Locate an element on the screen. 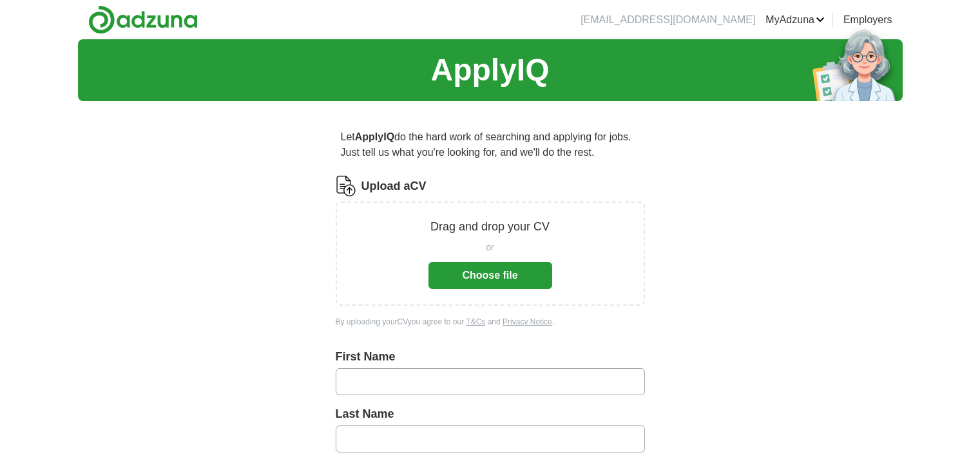 The image size is (980, 475). label: Last Name is located at coordinates (490, 414).